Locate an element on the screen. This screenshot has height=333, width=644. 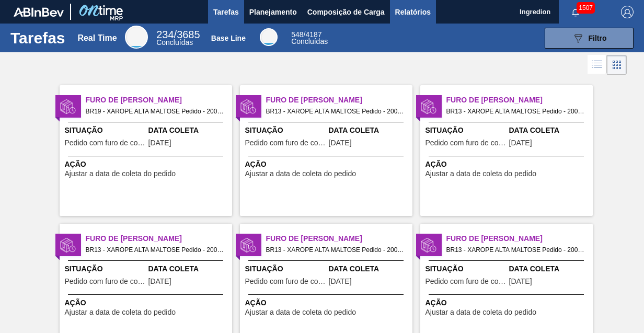
span: Filtro is located at coordinates (598, 38).